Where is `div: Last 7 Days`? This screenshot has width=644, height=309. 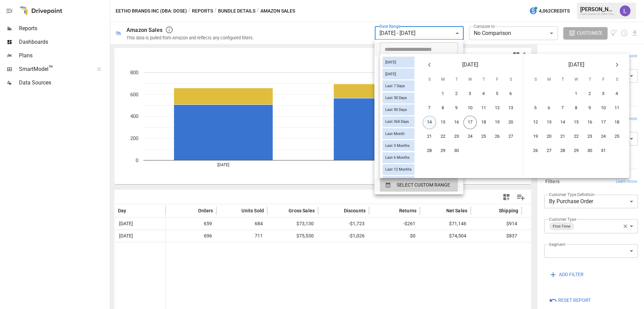
div: Last 7 Days is located at coordinates (398, 86).